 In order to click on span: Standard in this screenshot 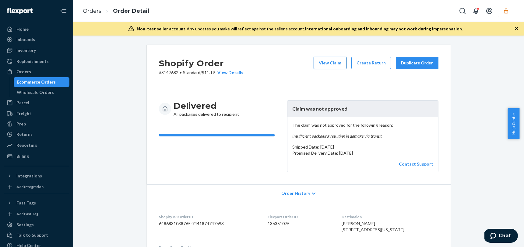, I will do `click(191, 72)`.